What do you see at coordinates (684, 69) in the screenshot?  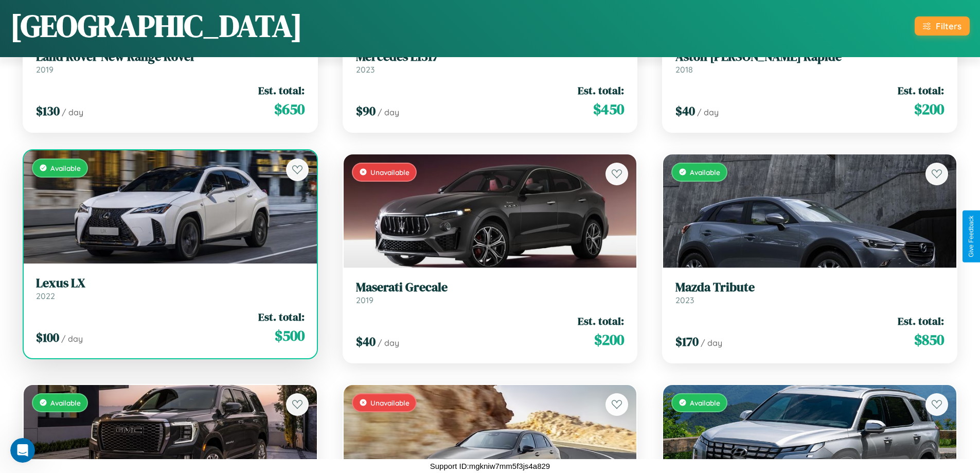 I see `span: 2018` at bounding box center [684, 69].